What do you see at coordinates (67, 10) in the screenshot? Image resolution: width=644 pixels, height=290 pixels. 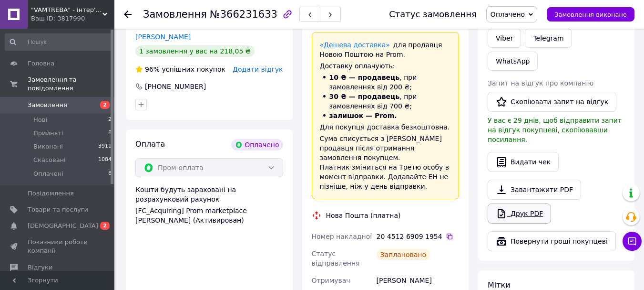 I see `span: "VAMTREBA" - інтер'єри мрій тепер доступні для всіх! Ви знайдете тут все з ІК!` at bounding box center [67, 10].